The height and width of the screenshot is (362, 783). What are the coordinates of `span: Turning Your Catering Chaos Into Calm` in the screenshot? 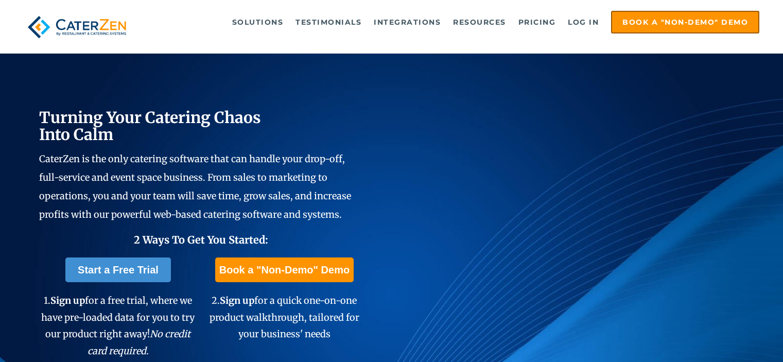 It's located at (150, 126).